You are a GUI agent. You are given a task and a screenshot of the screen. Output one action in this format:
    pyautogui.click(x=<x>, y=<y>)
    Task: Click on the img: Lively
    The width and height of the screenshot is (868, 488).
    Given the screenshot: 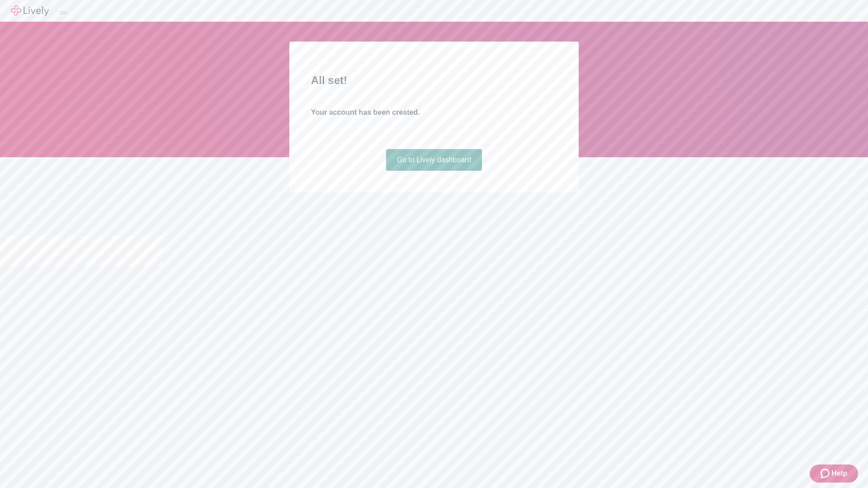 What is the action you would take?
    pyautogui.click(x=30, y=11)
    